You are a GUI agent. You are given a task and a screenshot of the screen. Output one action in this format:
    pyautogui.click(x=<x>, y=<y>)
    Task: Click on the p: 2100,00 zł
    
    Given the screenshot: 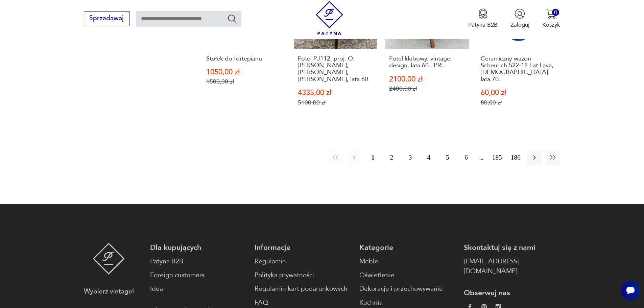 What is the action you would take?
    pyautogui.click(x=427, y=79)
    